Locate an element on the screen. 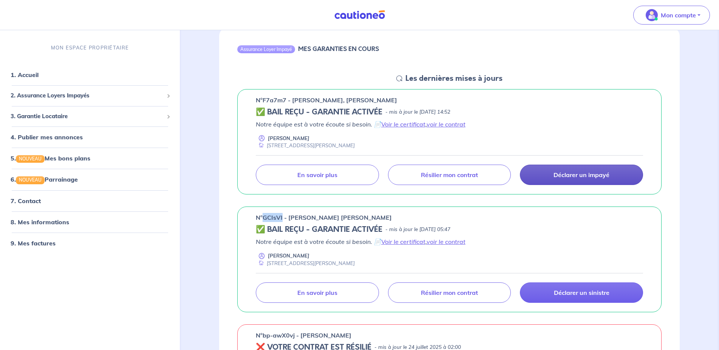  div: 7. Contact is located at coordinates (90, 201).